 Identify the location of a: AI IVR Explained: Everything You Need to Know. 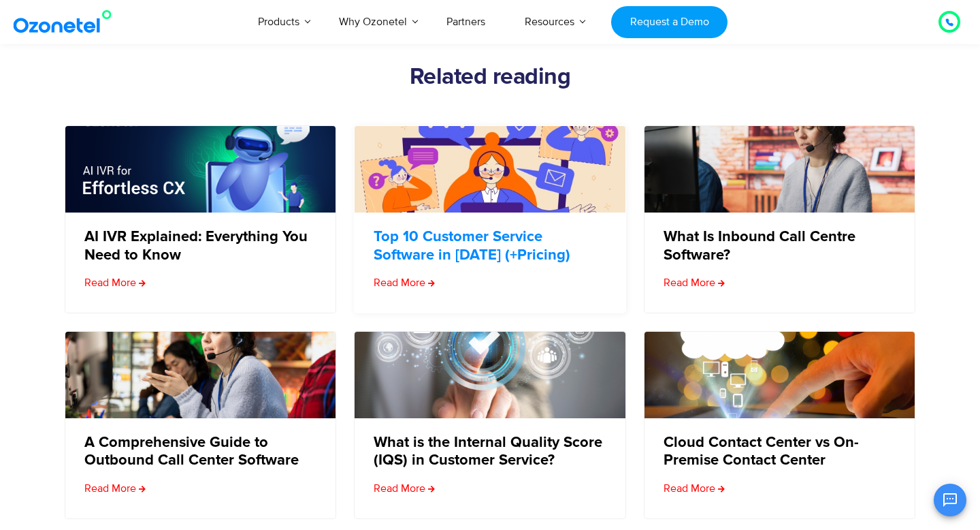
(199, 246).